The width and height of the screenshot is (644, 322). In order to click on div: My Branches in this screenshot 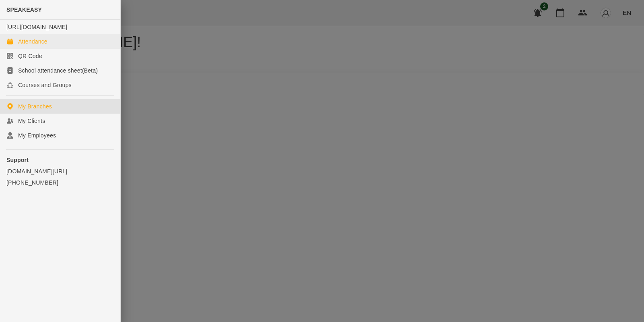, I will do `click(35, 106)`.